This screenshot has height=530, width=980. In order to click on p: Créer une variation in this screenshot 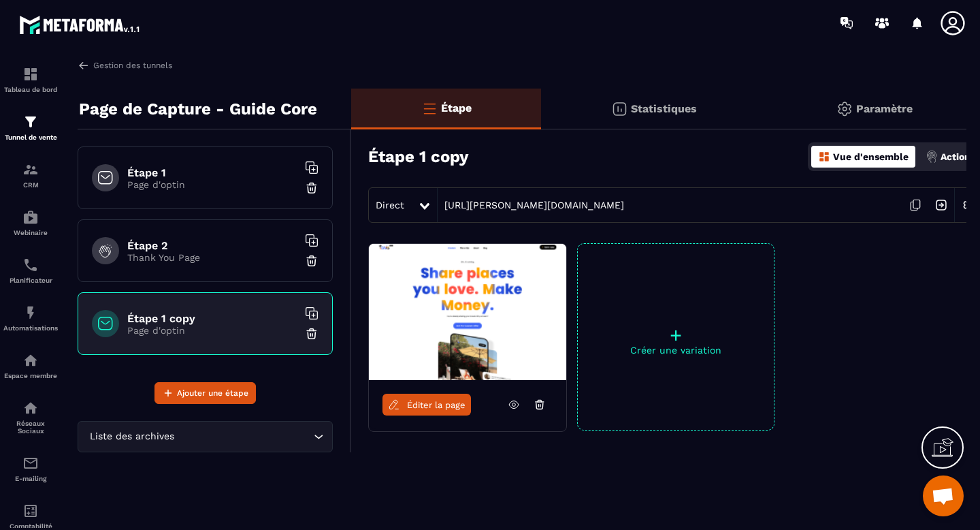, I will do `click(676, 350)`.